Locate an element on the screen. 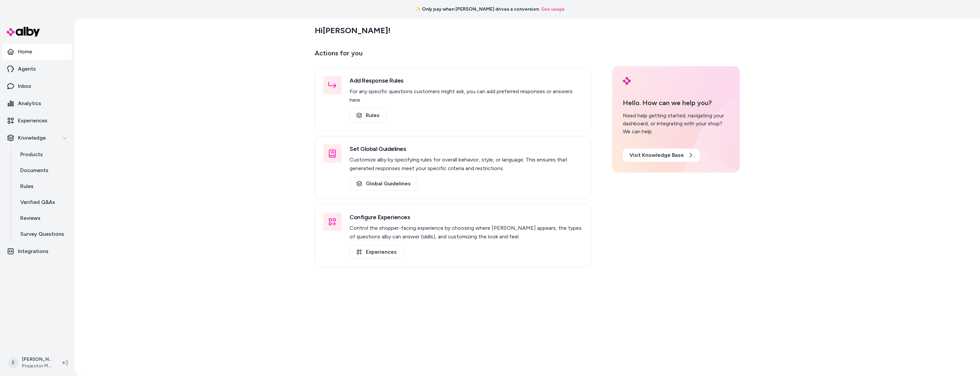  a: Analytics is located at coordinates (37, 104).